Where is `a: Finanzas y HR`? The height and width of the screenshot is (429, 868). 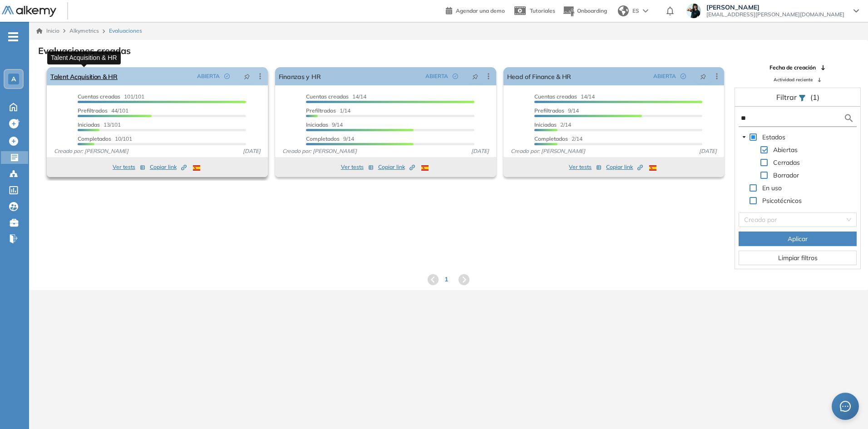 a: Finanzas y HR is located at coordinates (300, 76).